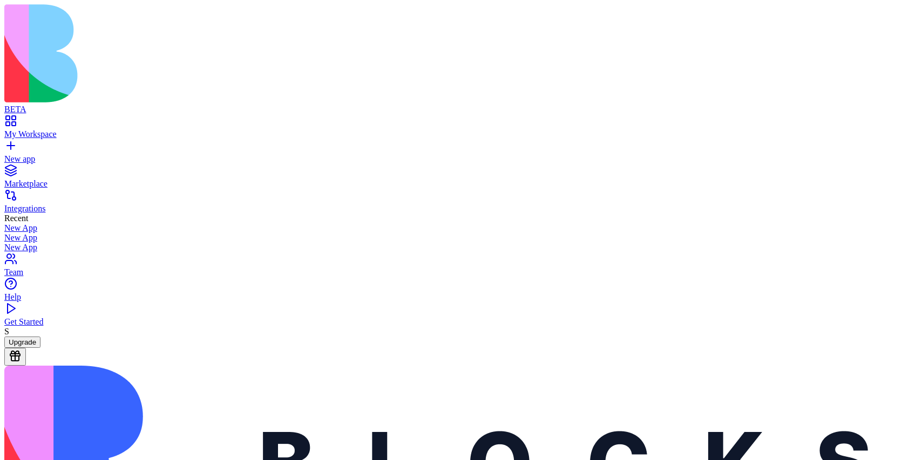  What do you see at coordinates (461, 134) in the screenshot?
I see `div: My Workspace` at bounding box center [461, 134].